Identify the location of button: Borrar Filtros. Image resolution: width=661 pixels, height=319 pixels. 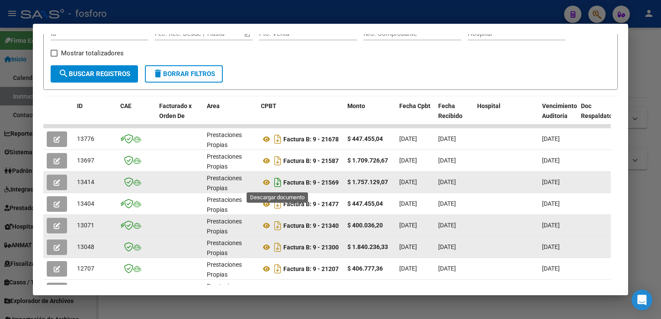
(184, 74).